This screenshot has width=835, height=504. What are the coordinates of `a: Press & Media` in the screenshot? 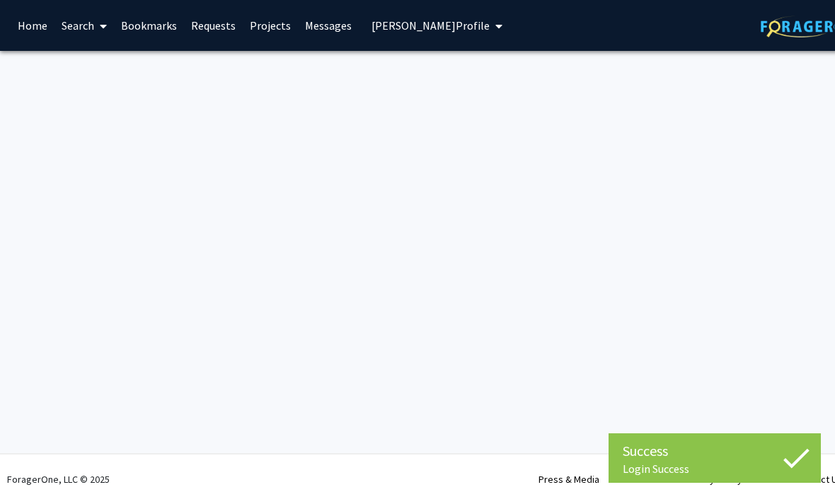 It's located at (569, 479).